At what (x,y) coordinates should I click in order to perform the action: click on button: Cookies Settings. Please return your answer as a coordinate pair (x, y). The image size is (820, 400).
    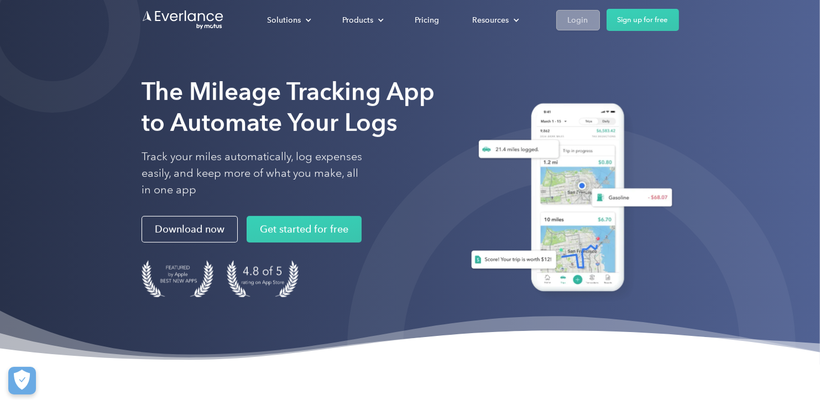
    Looking at the image, I should click on (22, 381).